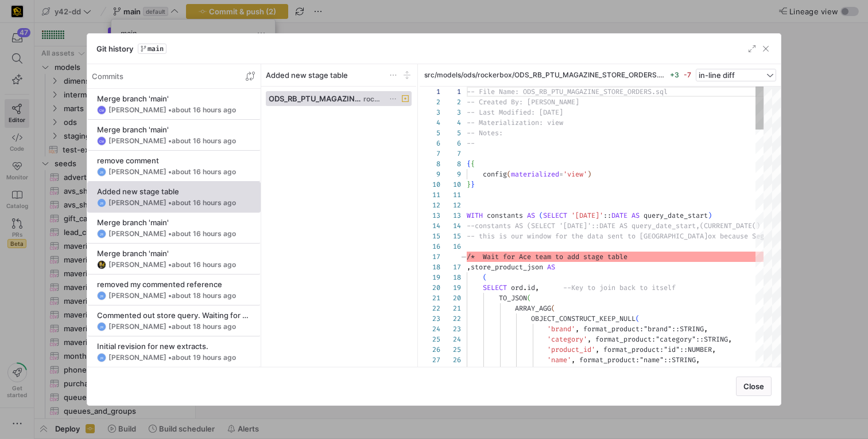 Image resolution: width=868 pixels, height=439 pixels. Describe the element at coordinates (430, 133) in the screenshot. I see `div: 5` at that location.